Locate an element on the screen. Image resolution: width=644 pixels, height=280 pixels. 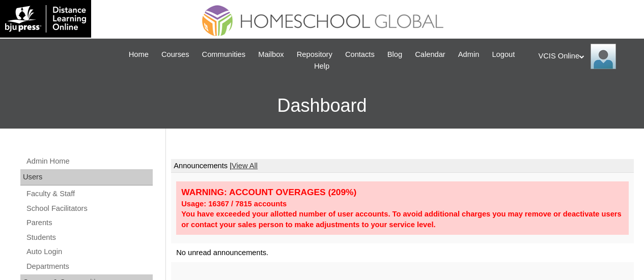
td: No unread announcements. is located at coordinates (402, 253).